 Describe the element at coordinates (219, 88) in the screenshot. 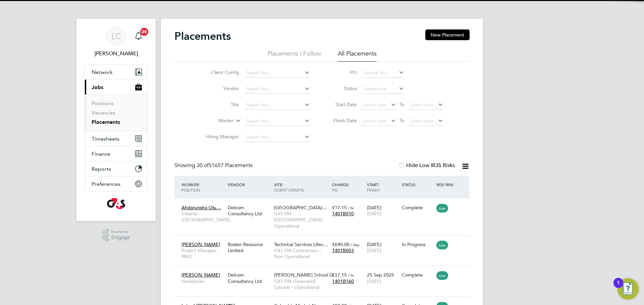

I see `label: Vendor` at that location.